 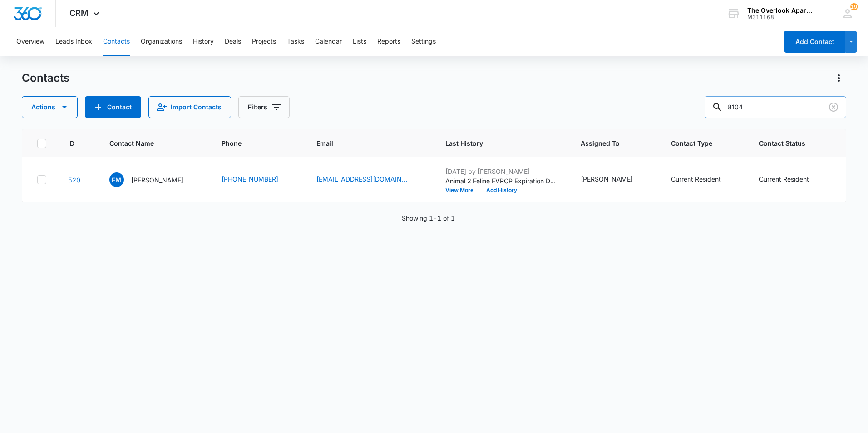 I want to click on div: Contact Name - Emma Miller - Select to Edit Field, so click(x=154, y=179).